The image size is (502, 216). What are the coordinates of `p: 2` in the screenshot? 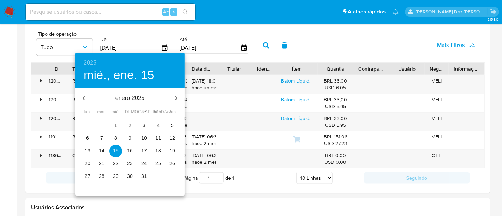 It's located at (130, 125).